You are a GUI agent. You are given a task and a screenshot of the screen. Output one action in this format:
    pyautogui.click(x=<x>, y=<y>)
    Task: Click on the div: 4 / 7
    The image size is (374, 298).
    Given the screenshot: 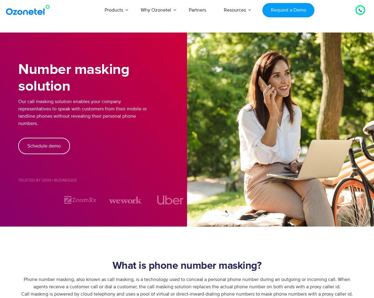 What is the action you would take?
    pyautogui.click(x=170, y=200)
    